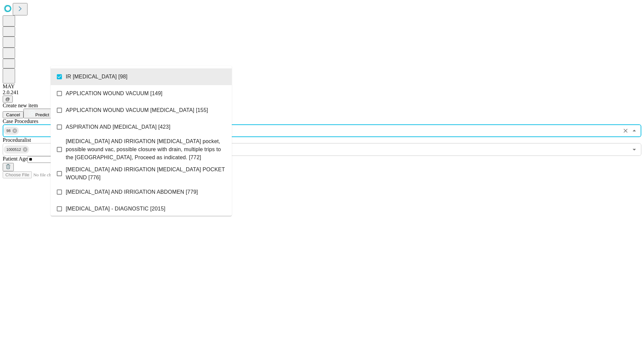  What do you see at coordinates (634, 131) in the screenshot?
I see `button: Close` at bounding box center [634, 131].